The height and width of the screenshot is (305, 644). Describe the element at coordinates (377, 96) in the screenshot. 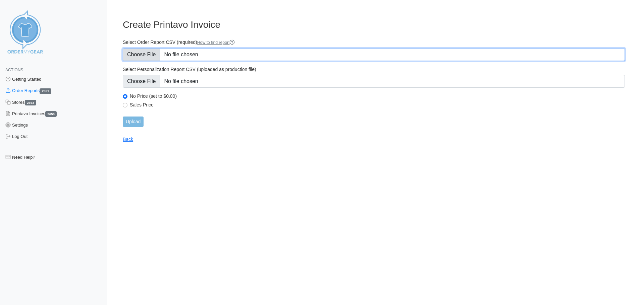

I see `label: No Price (set to $0.00)` at that location.